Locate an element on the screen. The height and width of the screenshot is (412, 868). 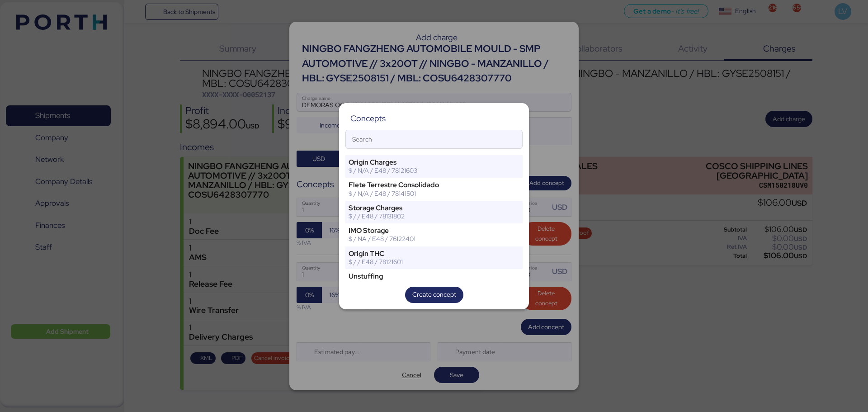
div: $ / T/CBM / E48 / 78131802 is located at coordinates (419, 284).